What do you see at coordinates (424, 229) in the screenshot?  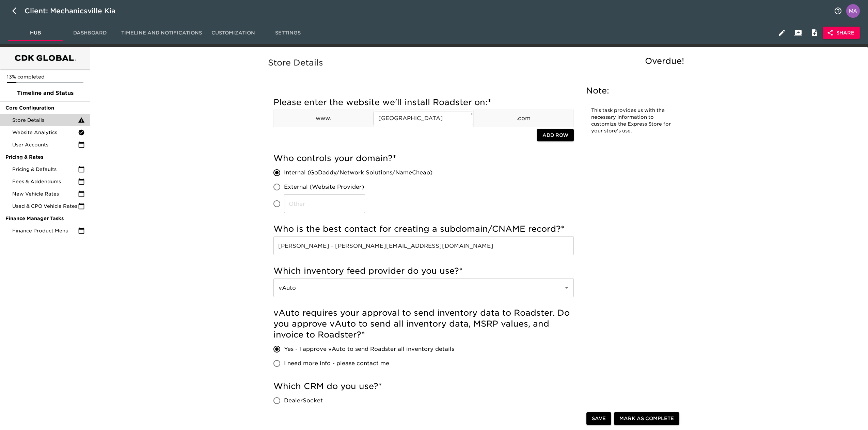 I see `h5: Who is the best contact for creating a subdomain/CNAME record?` at bounding box center [424, 229].